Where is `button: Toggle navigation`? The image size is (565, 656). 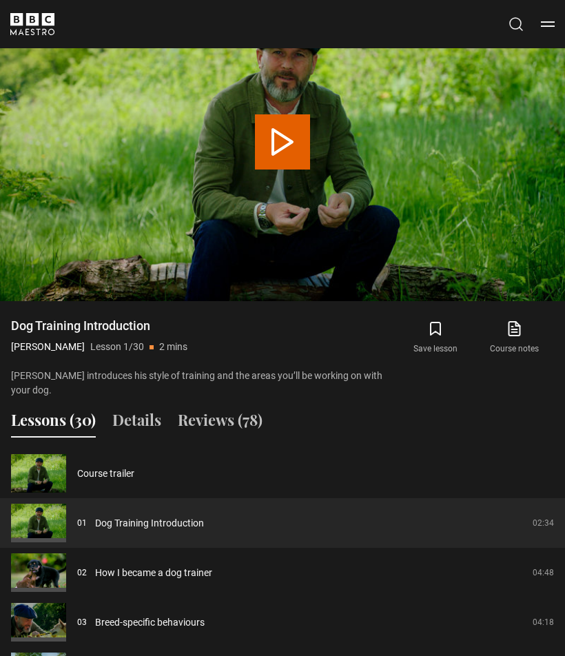
button: Toggle navigation is located at coordinates (548, 24).